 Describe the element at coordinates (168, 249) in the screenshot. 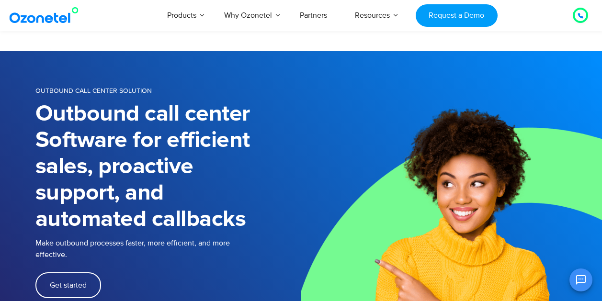

I see `p: Make outbound processes faster, more efficient, and more effective.` at that location.